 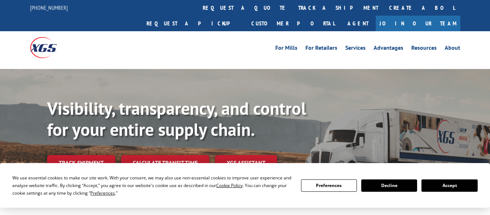 I want to click on a: XGS ASSISTANT, so click(x=246, y=162).